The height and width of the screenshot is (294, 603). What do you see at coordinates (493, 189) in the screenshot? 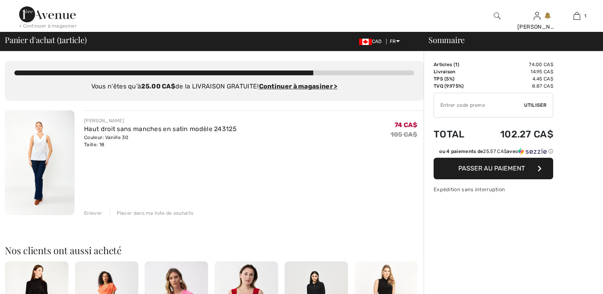
I see `div: Expédition sans interruption` at bounding box center [493, 189].